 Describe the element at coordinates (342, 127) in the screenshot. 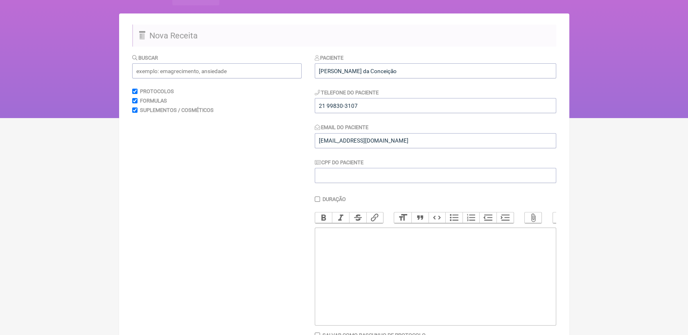

I see `label: Email do Paciente` at that location.